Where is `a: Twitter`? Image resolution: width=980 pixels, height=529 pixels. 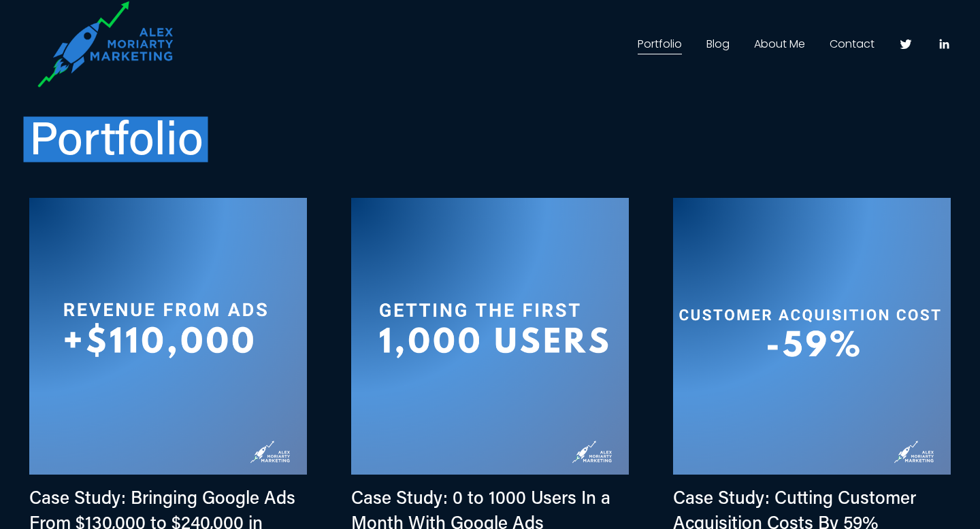 a: Twitter is located at coordinates (905, 44).